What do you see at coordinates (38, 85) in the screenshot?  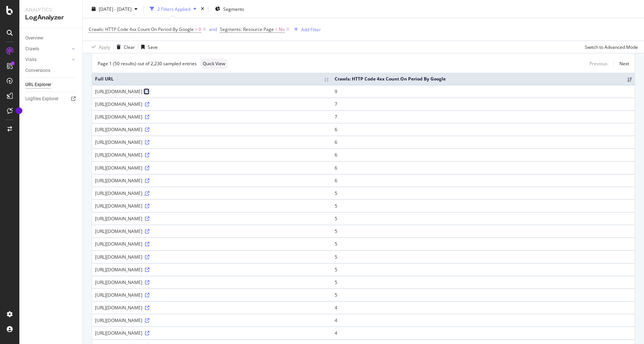 I see `div: URL Explorer` at bounding box center [38, 85].